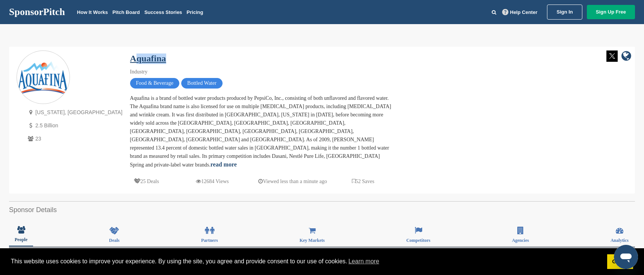 The width and height of the screenshot is (644, 275). What do you see at coordinates (611, 12) in the screenshot?
I see `a: Sign Up Free` at bounding box center [611, 12].